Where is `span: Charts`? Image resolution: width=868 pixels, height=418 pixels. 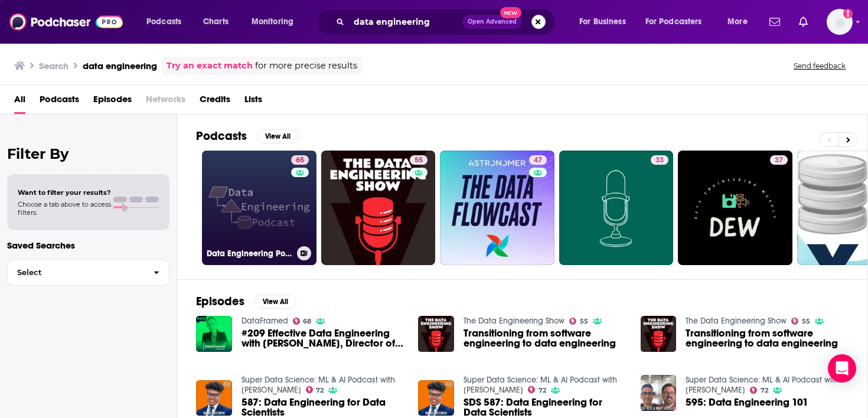
span: Charts is located at coordinates (216, 22).